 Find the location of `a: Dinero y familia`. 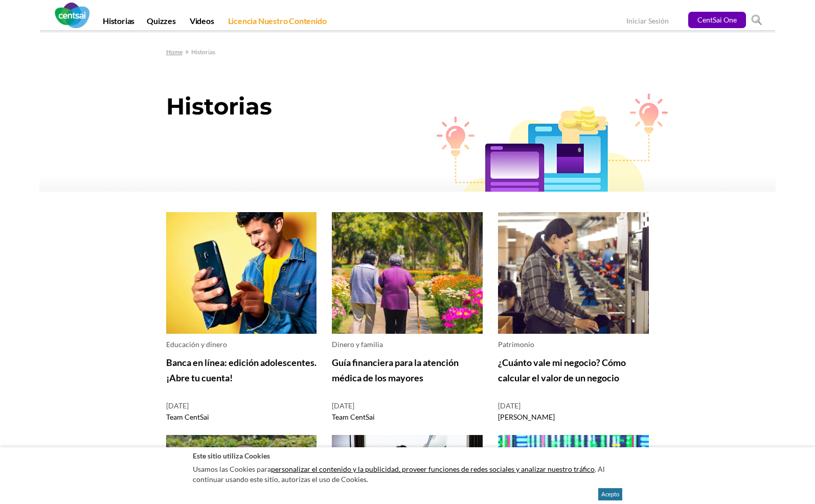

a: Dinero y familia is located at coordinates (357, 344).